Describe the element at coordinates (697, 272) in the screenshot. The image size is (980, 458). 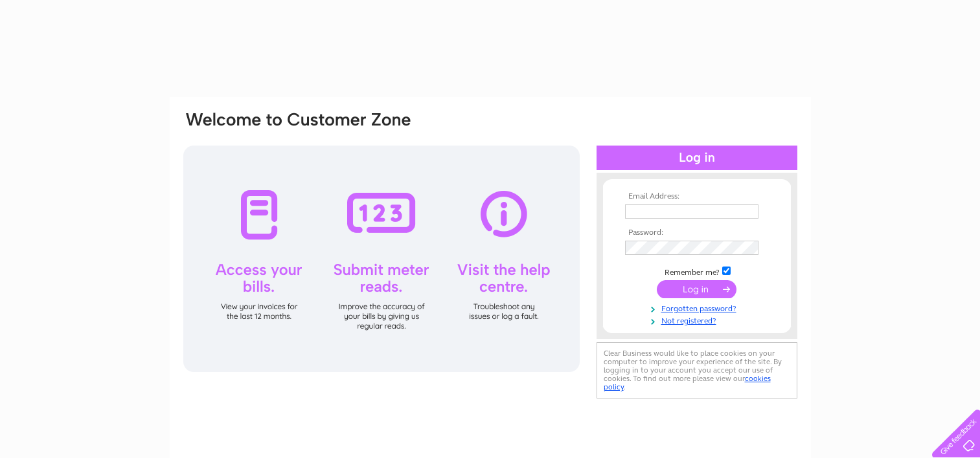
I see `td: Remember me?` at that location.